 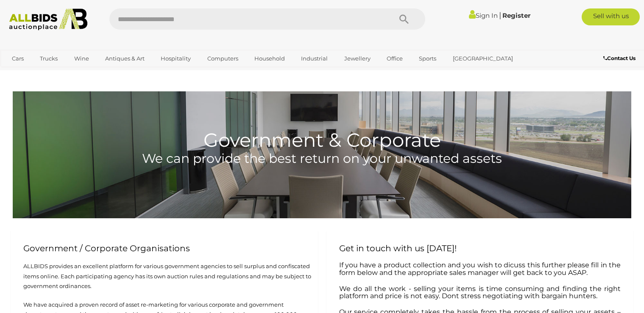 I want to click on a: Sign In, so click(x=483, y=16).